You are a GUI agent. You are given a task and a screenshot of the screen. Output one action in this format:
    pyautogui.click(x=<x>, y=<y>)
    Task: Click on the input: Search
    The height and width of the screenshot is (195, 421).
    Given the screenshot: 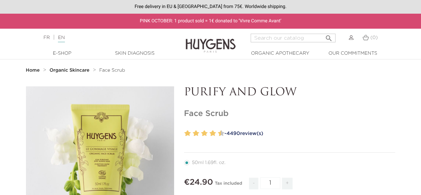 What is the action you would take?
    pyautogui.click(x=293, y=38)
    